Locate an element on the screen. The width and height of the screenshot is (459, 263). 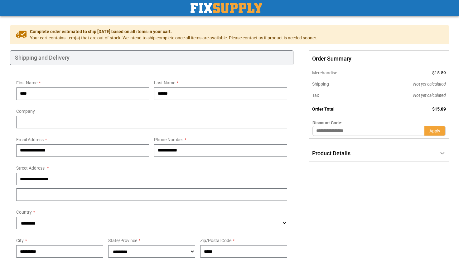
span: Discount Code: is located at coordinates (328, 123).